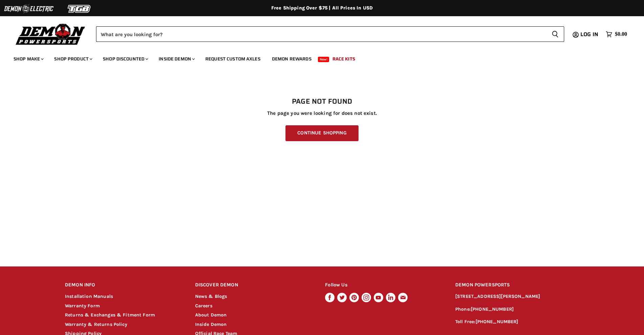  Describe the element at coordinates (291, 59) in the screenshot. I see `a: Demon Rewards` at that location.